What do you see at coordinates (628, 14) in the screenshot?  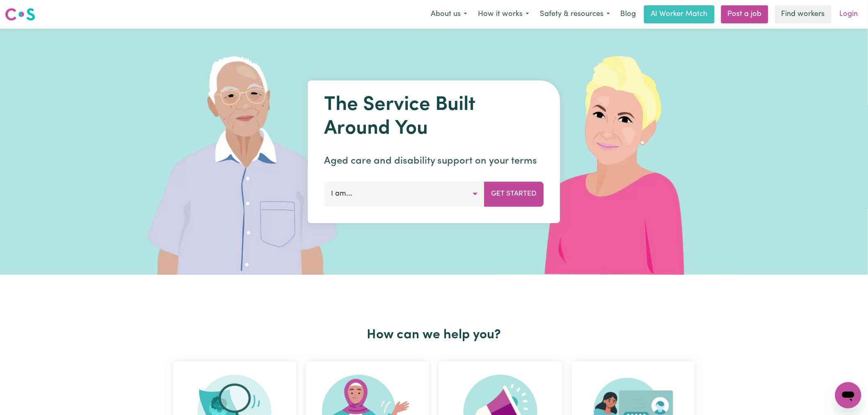 I see `a: Blog` at bounding box center [628, 14].